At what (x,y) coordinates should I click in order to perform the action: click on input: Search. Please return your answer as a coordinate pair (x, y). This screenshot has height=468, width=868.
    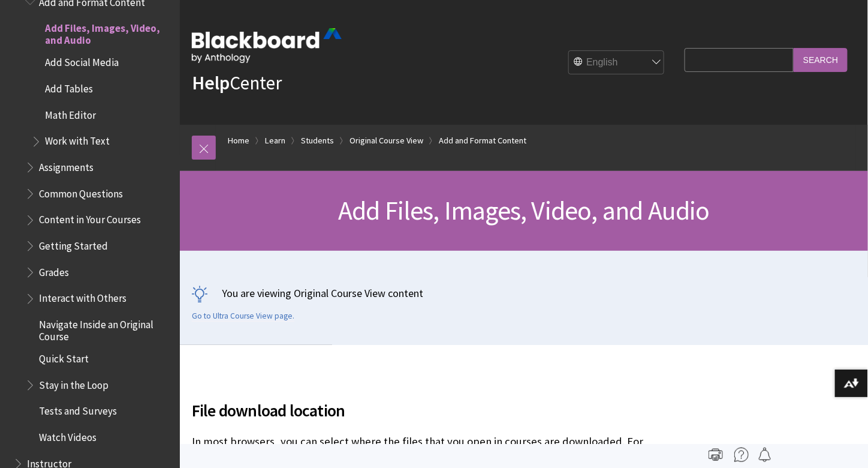
    Looking at the image, I should click on (821, 60).